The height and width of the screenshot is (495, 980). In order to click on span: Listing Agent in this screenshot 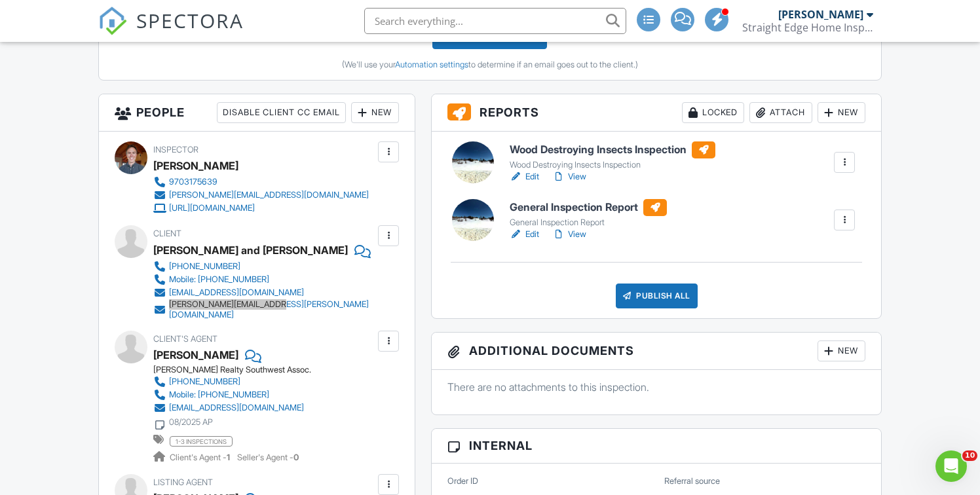, I will do `click(182, 482)`.